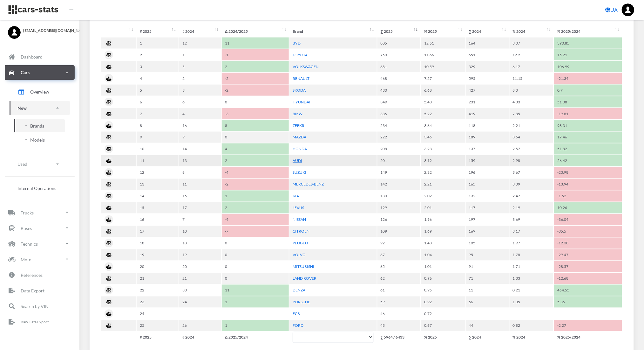 The height and width of the screenshot is (350, 644). Describe the element at coordinates (301, 231) in the screenshot. I see `a: CITROEN` at that location.